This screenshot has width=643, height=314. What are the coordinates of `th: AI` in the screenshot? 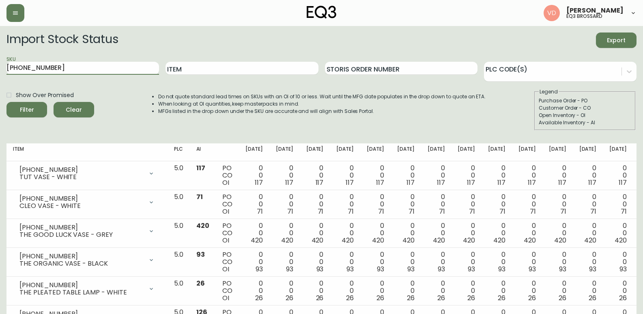 It's located at (203, 152).